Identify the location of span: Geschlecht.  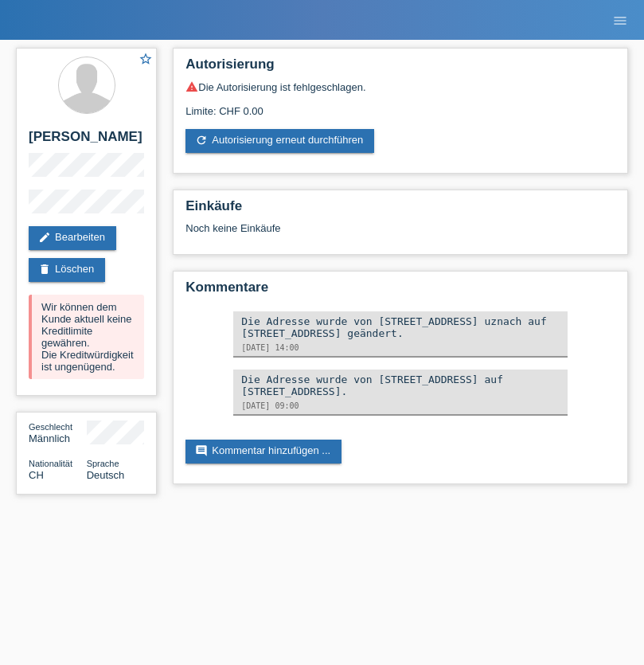
(50, 427).